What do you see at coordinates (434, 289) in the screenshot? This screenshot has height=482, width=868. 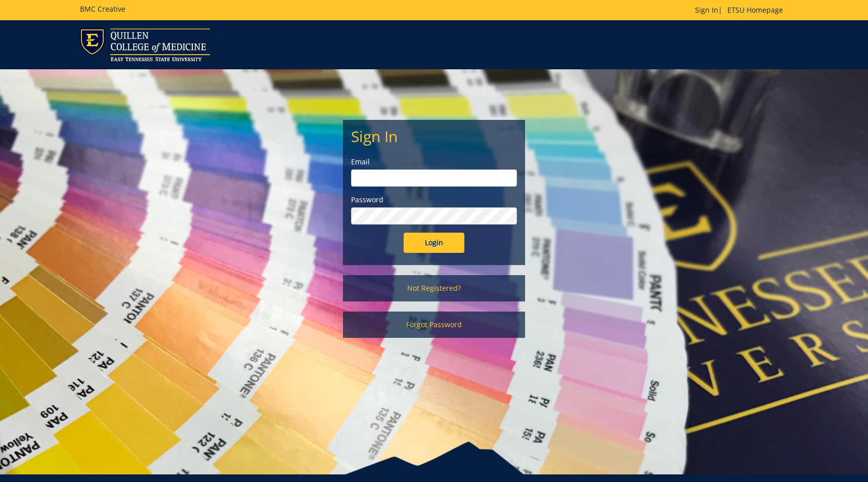 I see `a: Not Registered?` at bounding box center [434, 289].